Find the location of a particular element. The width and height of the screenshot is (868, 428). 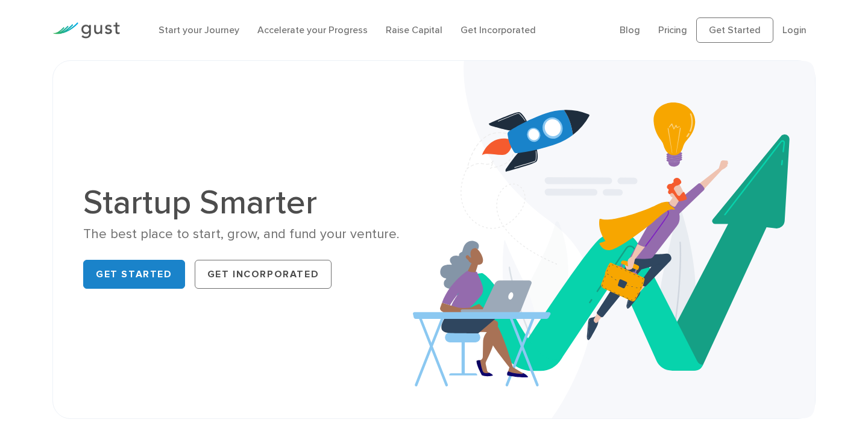

a: Start your Journey is located at coordinates (199, 30).